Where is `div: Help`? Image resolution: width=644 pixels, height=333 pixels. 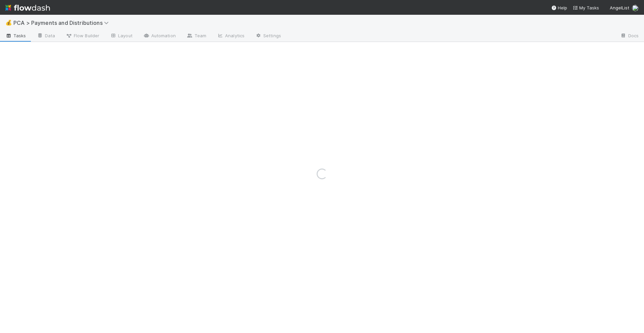
div: Help is located at coordinates (559, 8).